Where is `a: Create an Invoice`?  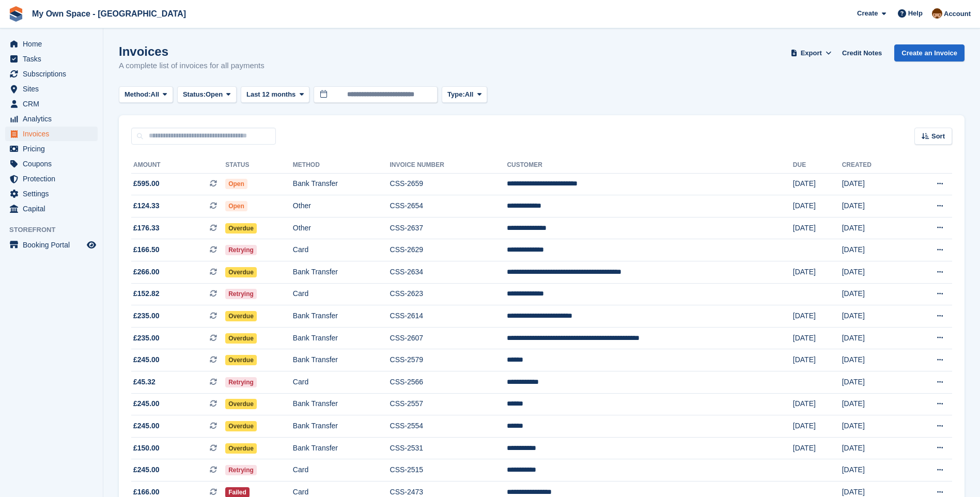 a: Create an Invoice is located at coordinates (929, 52).